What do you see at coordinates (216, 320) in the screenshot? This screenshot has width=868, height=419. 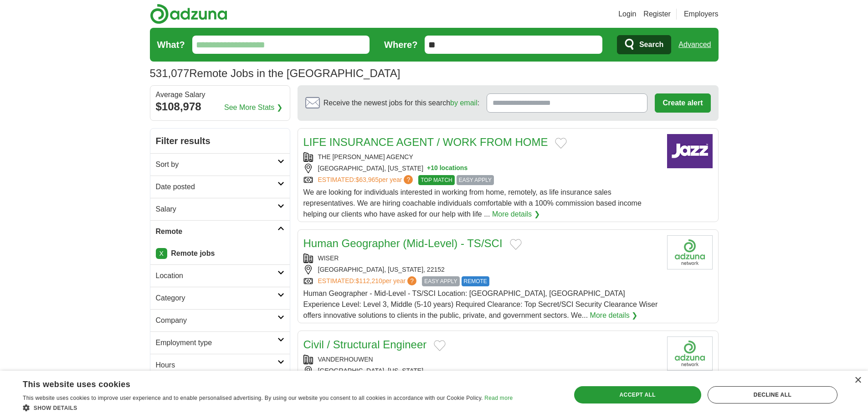 I see `h2: Company` at bounding box center [216, 320].